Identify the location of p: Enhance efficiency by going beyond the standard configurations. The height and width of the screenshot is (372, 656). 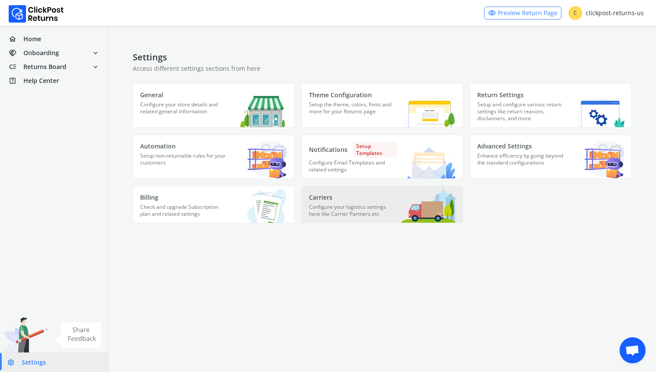
(521, 163).